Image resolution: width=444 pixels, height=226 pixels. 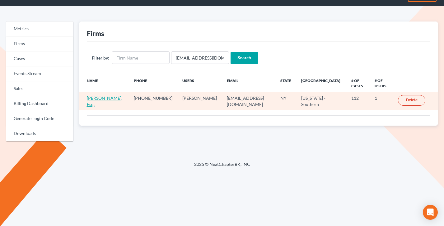 What do you see at coordinates (141, 58) in the screenshot?
I see `input: Firm Name` at bounding box center [141, 58].